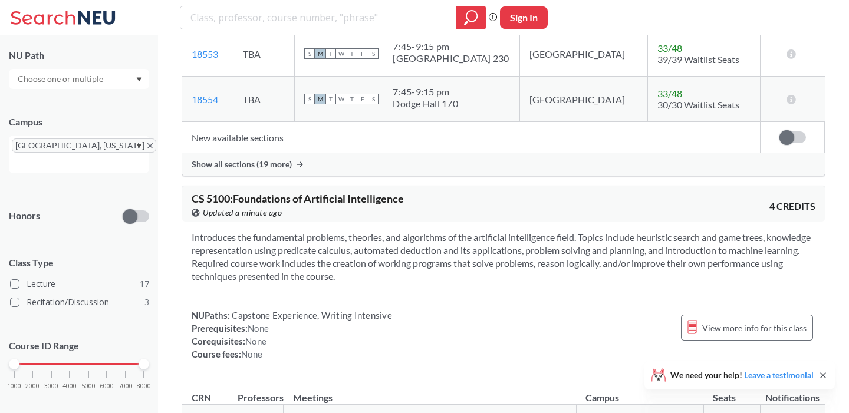  Describe the element at coordinates (503, 257) in the screenshot. I see `section: Introduces the fundamental problems, theories, and algorithms of the artificial intelligence fiel...` at that location.